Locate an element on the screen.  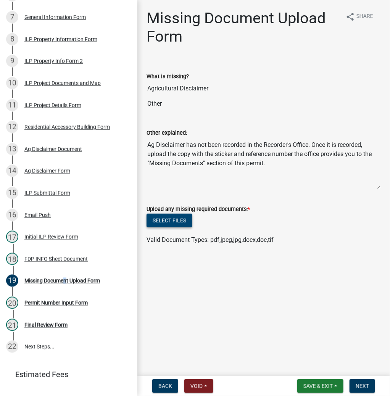
div: 13 is located at coordinates (12, 149).